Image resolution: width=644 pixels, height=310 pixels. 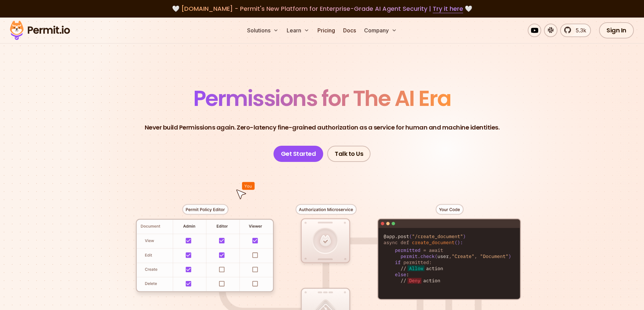 What do you see at coordinates (322, 128) in the screenshot?
I see `p: Never build Permissions again. Zero-latency fine-grained authorization as a service for human and...` at bounding box center [322, 128].